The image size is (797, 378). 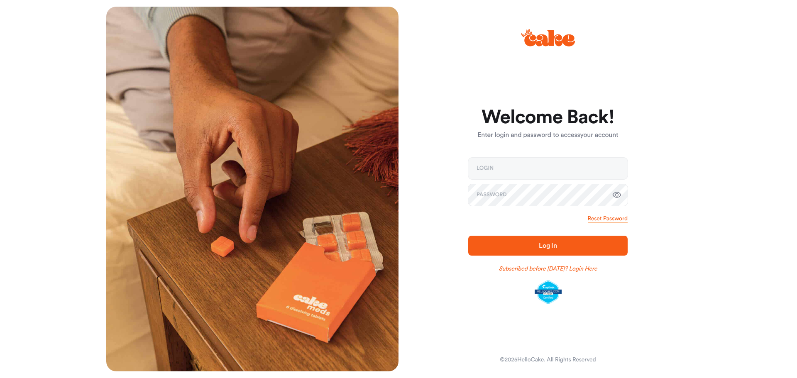 I want to click on p: Enter login and password to access your account, so click(x=548, y=135).